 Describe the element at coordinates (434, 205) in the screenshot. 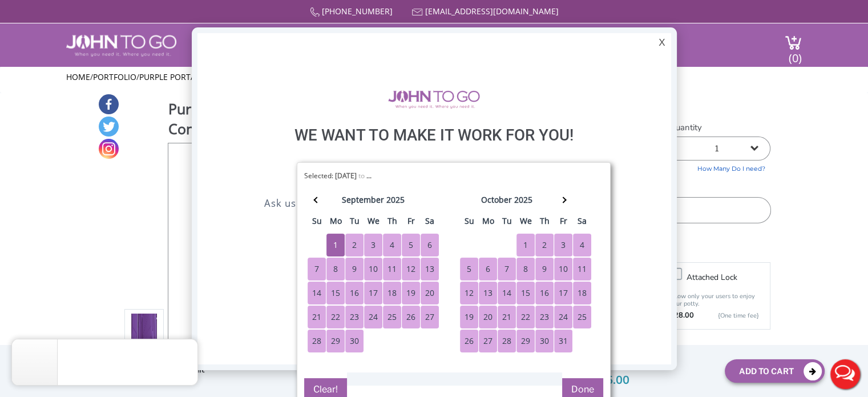

I see `p: Ask us about a portable restroom that will fit your budget and needs.` at that location.